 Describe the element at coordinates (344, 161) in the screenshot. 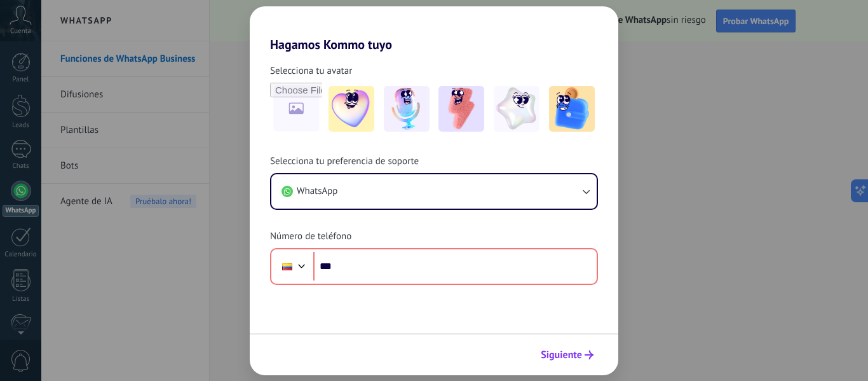

I see `span: Selecciona tu preferencia de soporte` at that location.